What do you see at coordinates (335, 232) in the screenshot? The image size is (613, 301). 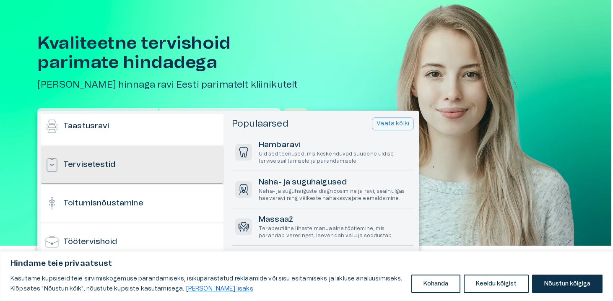 I see `p: Terapeutiline lihaste manuaalne töötlemine, mis parandab vereringet, leevendab valu ja soodustab ...` at bounding box center [335, 232].